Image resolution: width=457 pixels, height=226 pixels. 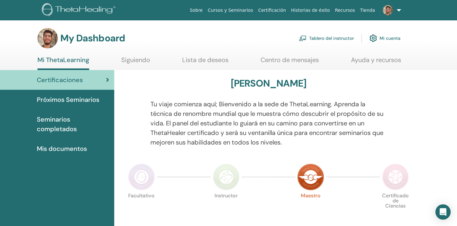 What do you see at coordinates (73, 124) in the screenshot?
I see `span: Seminarios completados` at bounding box center [73, 124].